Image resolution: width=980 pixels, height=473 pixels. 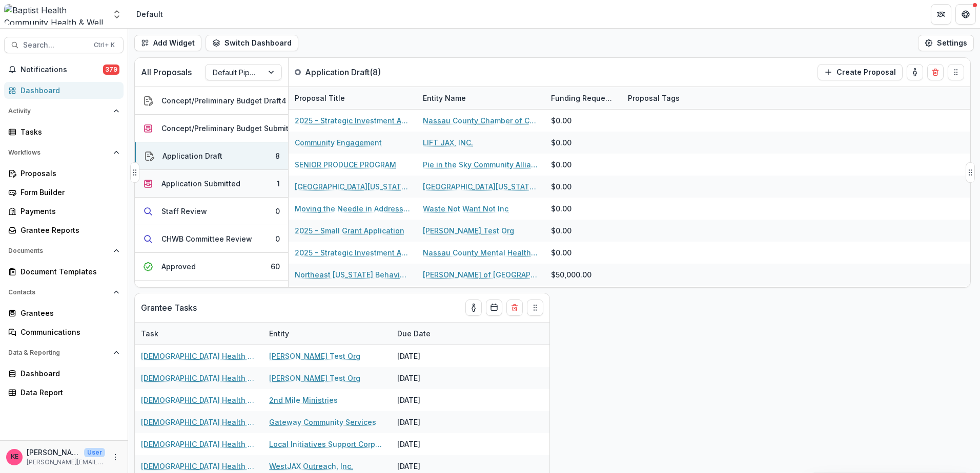 I want to click on button: Open Workflows, so click(x=64, y=153).